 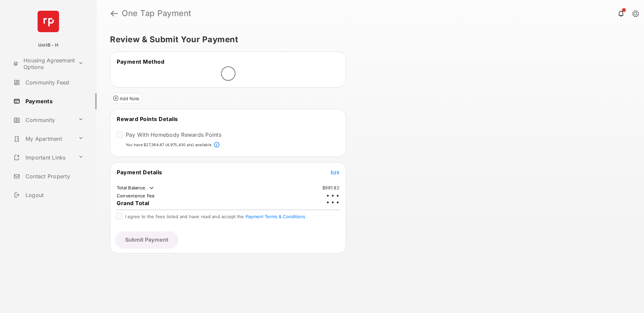 I want to click on span: I agree to the fees listed and have read and accept the, so click(x=215, y=216).